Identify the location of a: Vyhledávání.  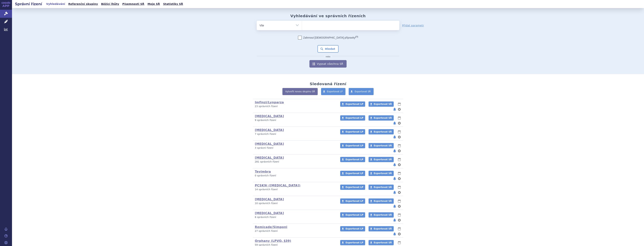
(56, 4).